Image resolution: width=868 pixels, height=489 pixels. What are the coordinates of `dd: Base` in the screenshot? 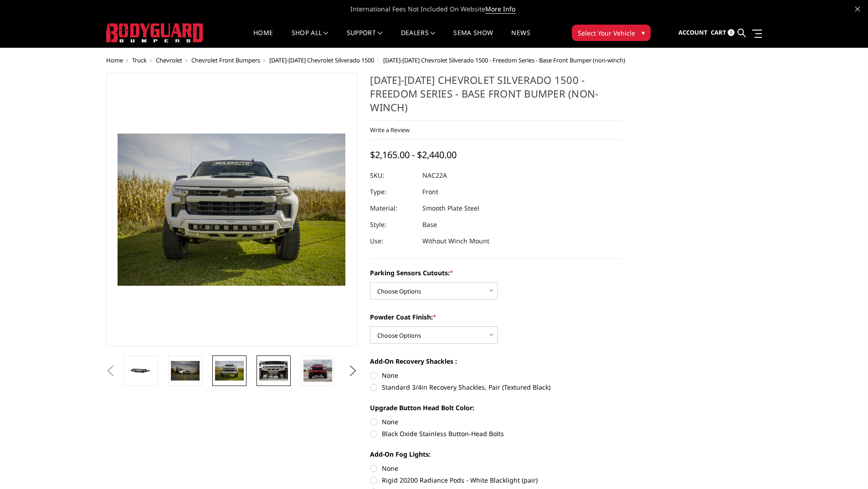 It's located at (429, 225).